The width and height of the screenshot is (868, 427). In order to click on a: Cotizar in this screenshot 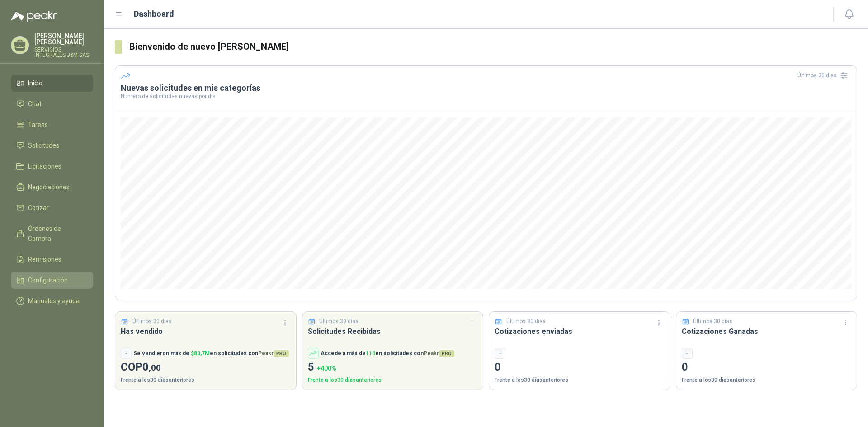, I will do `click(52, 208)`.